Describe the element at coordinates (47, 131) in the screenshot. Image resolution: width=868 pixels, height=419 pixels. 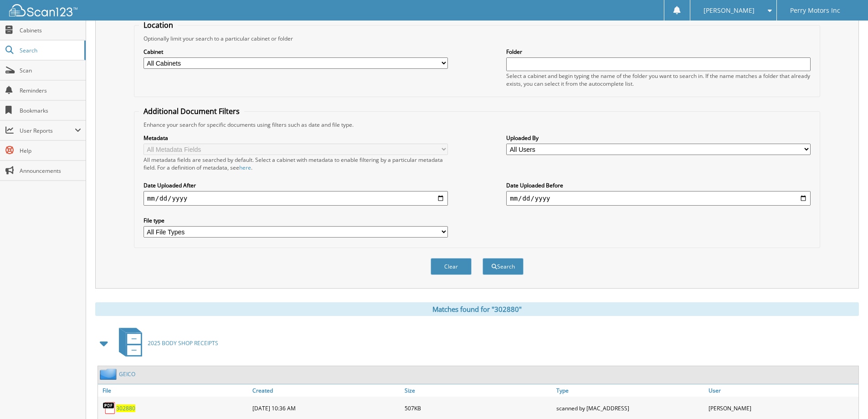
I see `span: User Reports` at that location.